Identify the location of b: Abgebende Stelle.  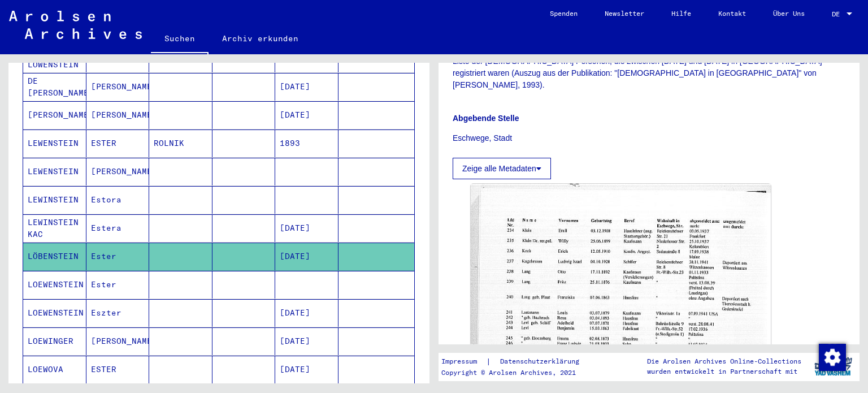
(486, 118).